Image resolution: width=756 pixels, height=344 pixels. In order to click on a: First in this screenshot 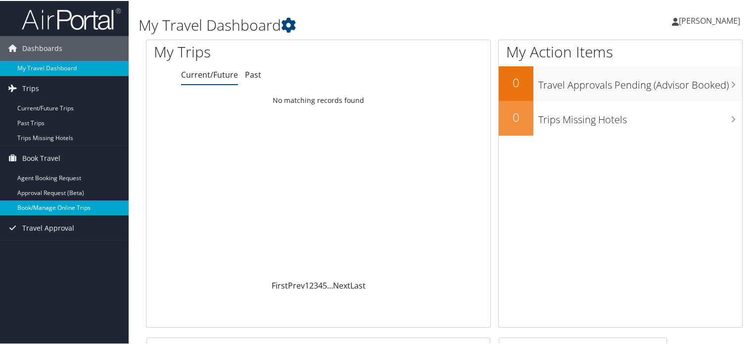, I will do `click(280, 285)`.